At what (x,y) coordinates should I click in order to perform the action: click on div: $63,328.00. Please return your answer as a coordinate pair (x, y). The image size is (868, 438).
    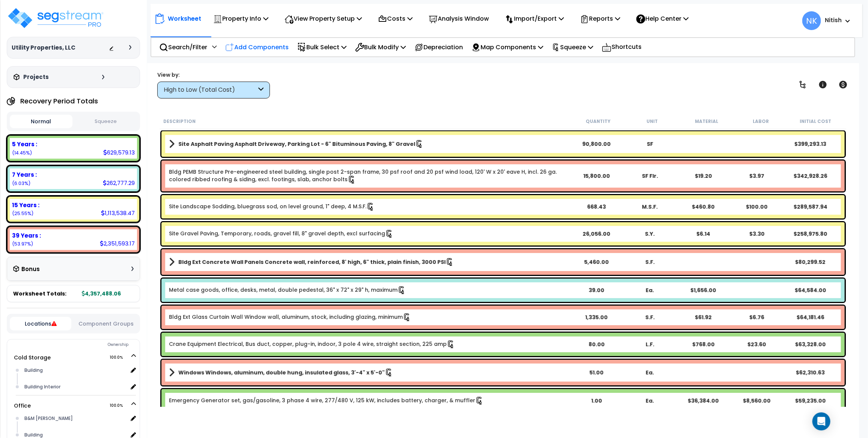
    Looking at the image, I should click on (810, 344).